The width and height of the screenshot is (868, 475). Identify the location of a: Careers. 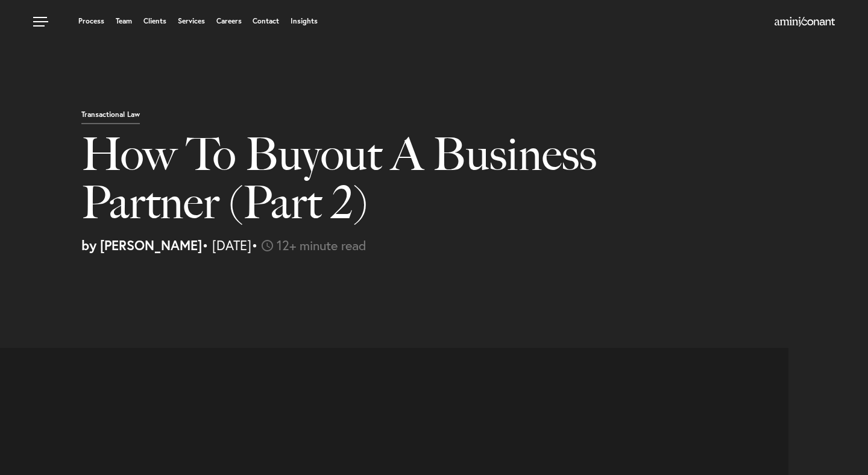
(229, 21).